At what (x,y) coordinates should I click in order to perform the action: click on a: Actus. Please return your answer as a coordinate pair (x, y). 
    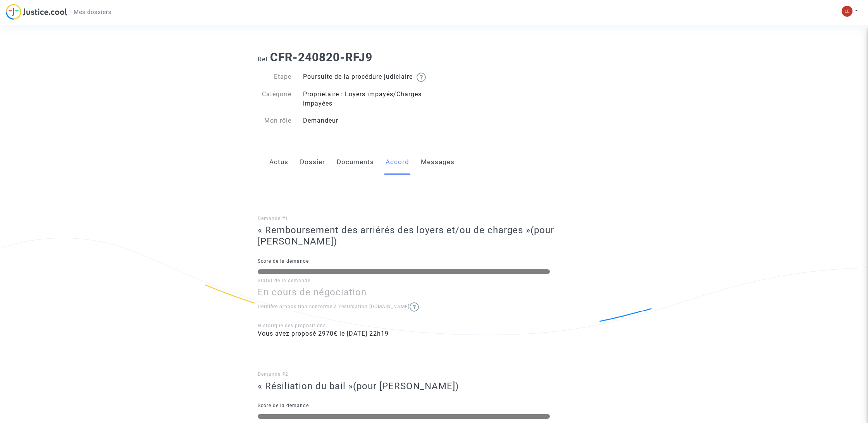
    Looking at the image, I should click on (278, 162).